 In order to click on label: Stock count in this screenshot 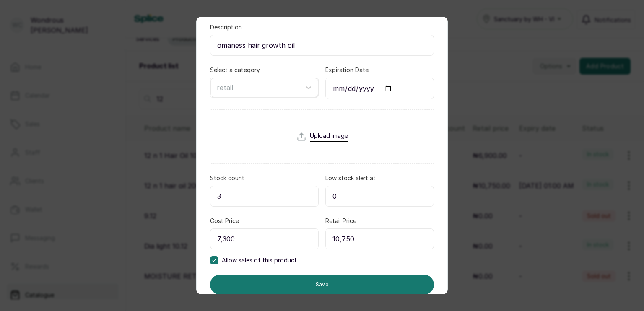, I will do `click(227, 178)`.